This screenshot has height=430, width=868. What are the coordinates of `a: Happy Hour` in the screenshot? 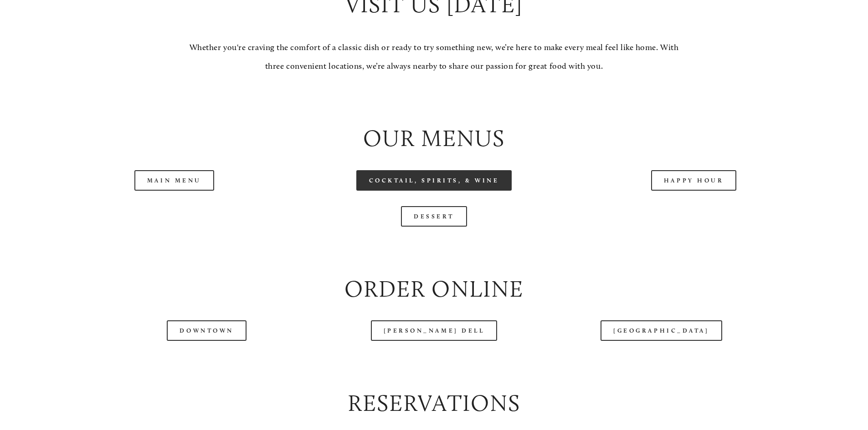 It's located at (694, 180).